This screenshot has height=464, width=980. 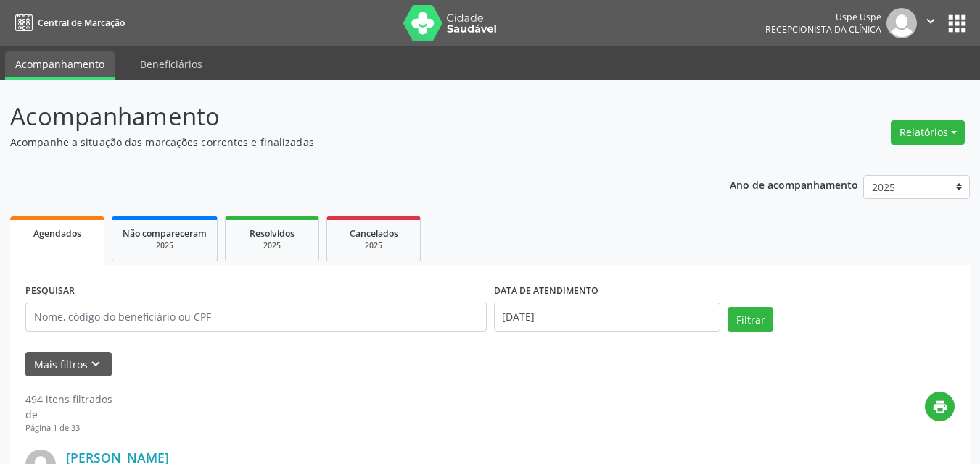 What do you see at coordinates (256, 318) in the screenshot?
I see `input: Nome, código do beneficiário ou CPF` at bounding box center [256, 318].